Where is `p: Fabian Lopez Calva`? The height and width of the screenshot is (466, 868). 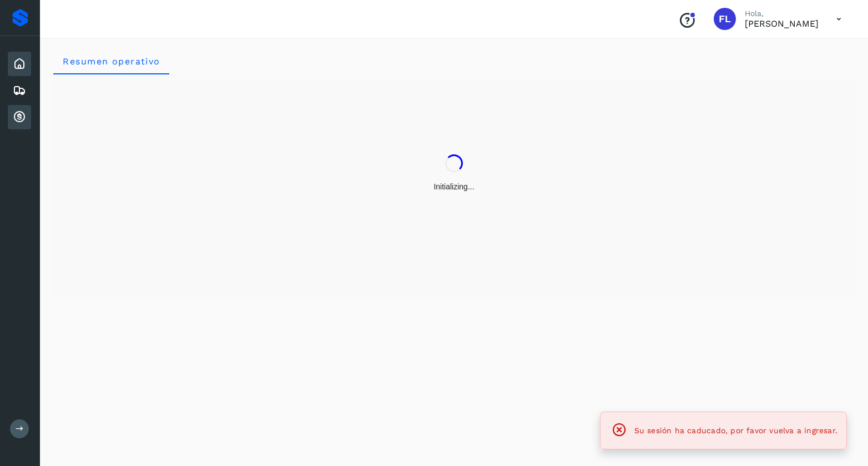
p: Fabian Lopez Calva is located at coordinates (781, 23).